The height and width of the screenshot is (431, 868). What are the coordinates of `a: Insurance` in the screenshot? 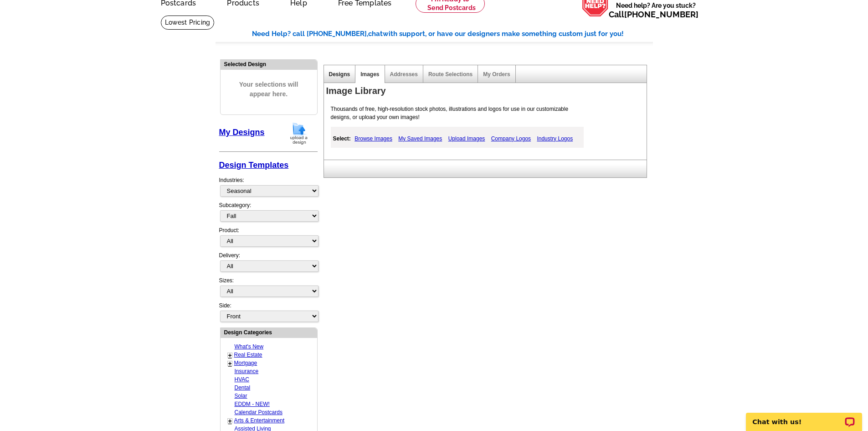 It's located at (246, 371).